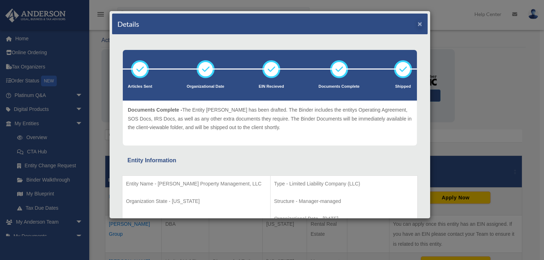  Describe the element at coordinates (270, 161) in the screenshot. I see `div: Entity Information` at that location.